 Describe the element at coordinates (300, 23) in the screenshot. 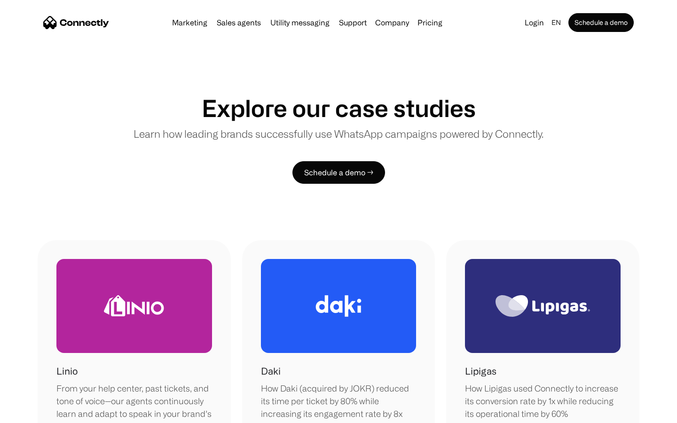

I see `a: Utility messaging` at that location.